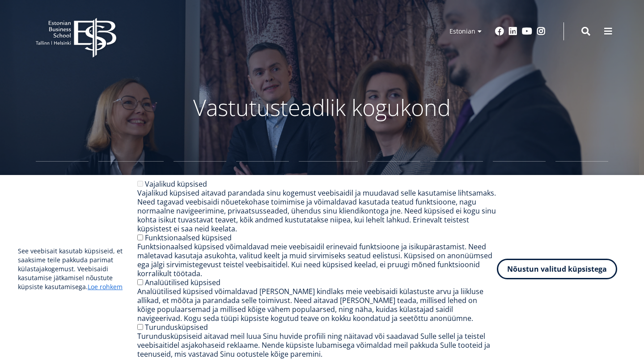 The height and width of the screenshot is (363, 644). I want to click on a: Vastuvõtt ülikooli, so click(262, 179).